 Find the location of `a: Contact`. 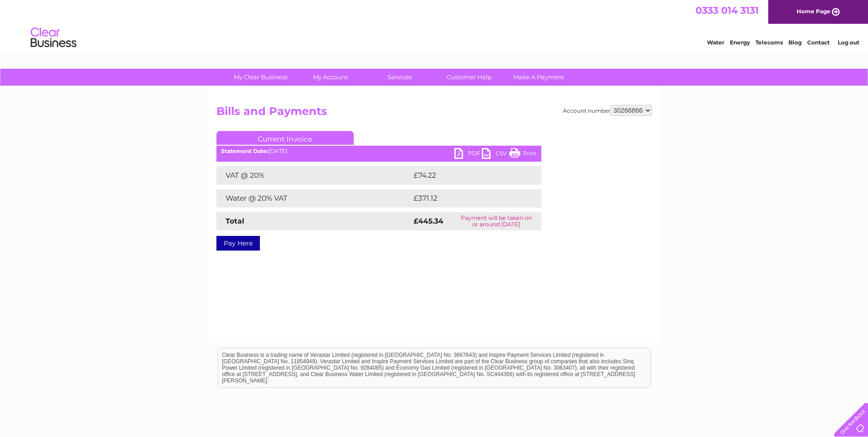

a: Contact is located at coordinates (819, 42).